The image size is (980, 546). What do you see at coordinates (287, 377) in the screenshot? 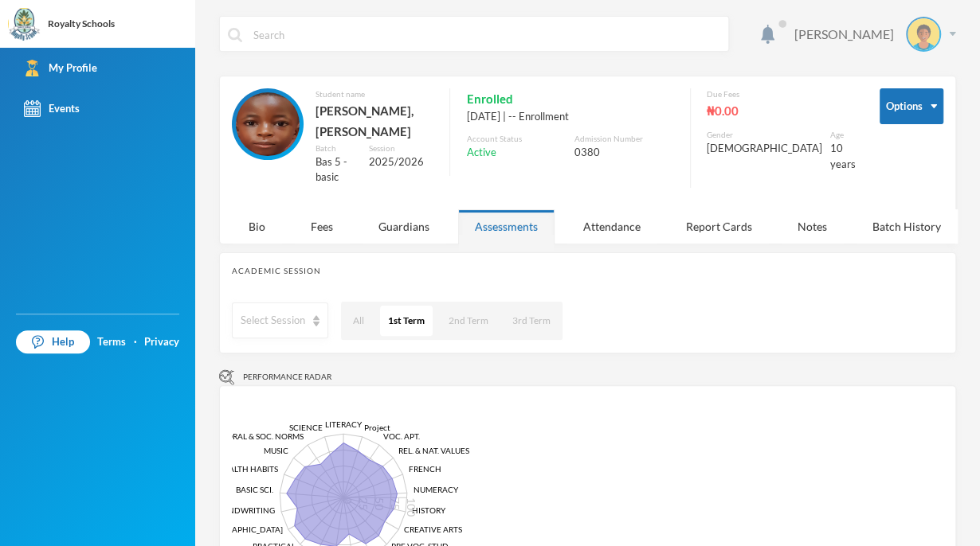
I see `span: Performance Radar` at bounding box center [287, 377].